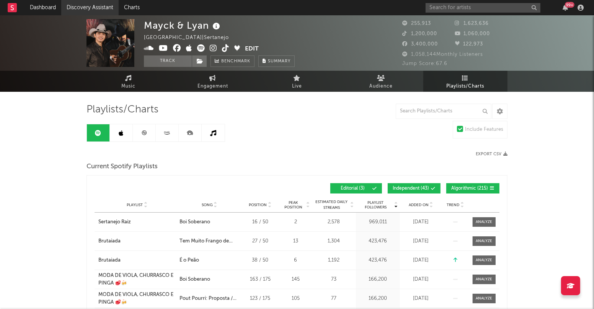 This screenshot has width=594, height=309. Describe the element at coordinates (296, 299) in the screenshot. I see `div: 105` at that location.